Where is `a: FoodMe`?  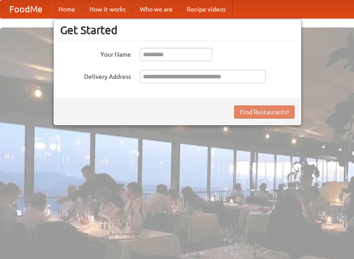
a: FoodMe is located at coordinates (26, 9).